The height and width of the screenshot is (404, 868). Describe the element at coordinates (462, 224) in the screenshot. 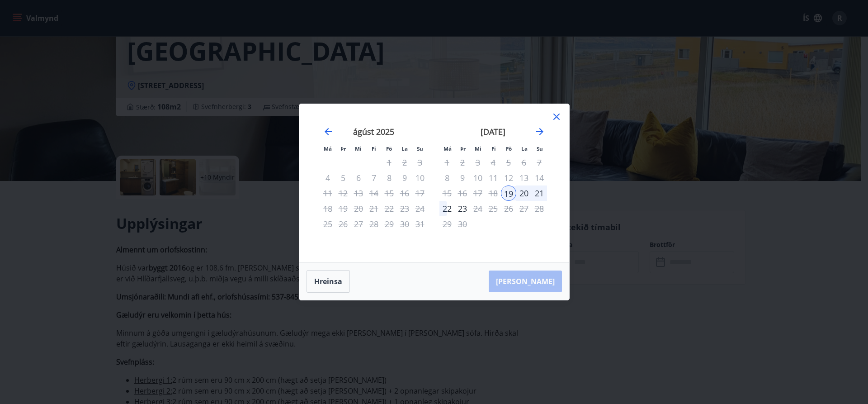

I see `td: Not available. þriðjudagur, 30. september 2025` at that location.